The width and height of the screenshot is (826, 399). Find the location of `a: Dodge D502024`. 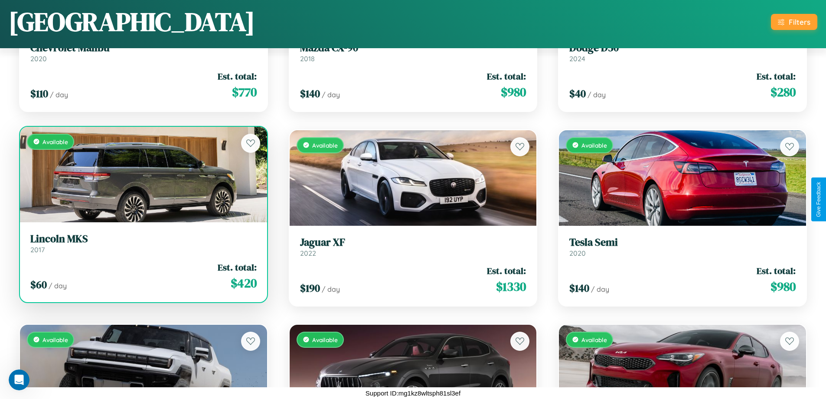

a: Dodge D502024 is located at coordinates (683, 52).